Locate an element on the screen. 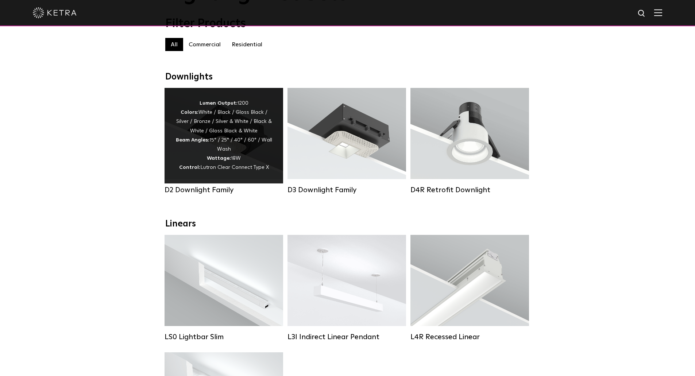 Image resolution: width=695 pixels, height=376 pixels. a: L4R Recessed Linear Lumen Output:400 / 600 / 800 / 1000Colors:White / BlackControl:Lutron Clear C... is located at coordinates (470, 288).